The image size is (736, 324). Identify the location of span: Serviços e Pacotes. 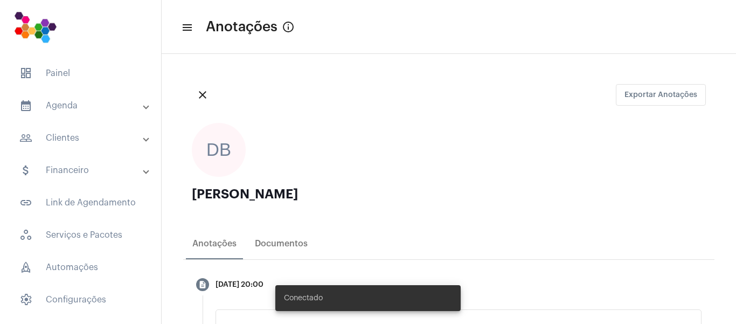
(80, 235).